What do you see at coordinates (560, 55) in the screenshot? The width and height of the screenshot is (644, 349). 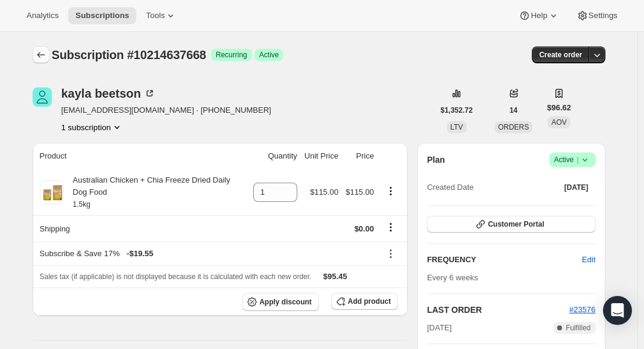 I see `button: Create order` at bounding box center [560, 55].